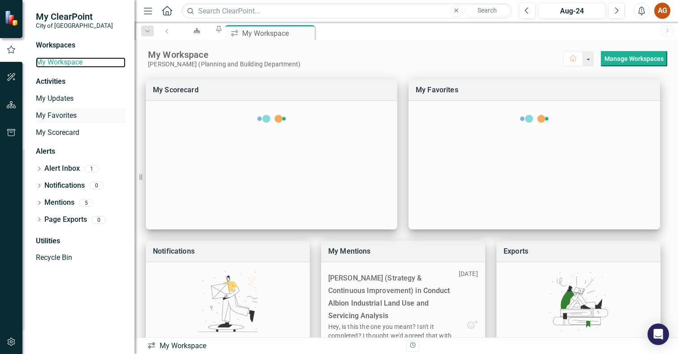 This screenshot has width=678, height=354. What do you see at coordinates (487, 10) in the screenshot?
I see `span: Search` at bounding box center [487, 10].